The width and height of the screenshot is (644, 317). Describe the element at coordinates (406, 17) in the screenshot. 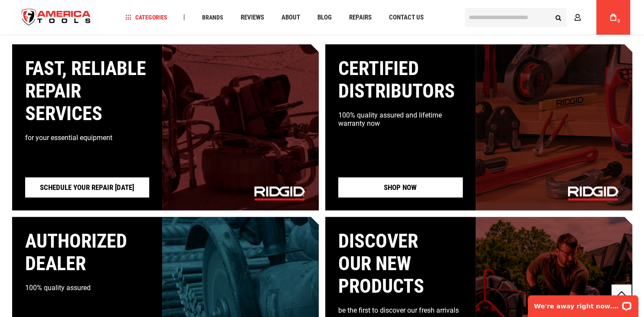

I see `a: Contact Us` at that location.